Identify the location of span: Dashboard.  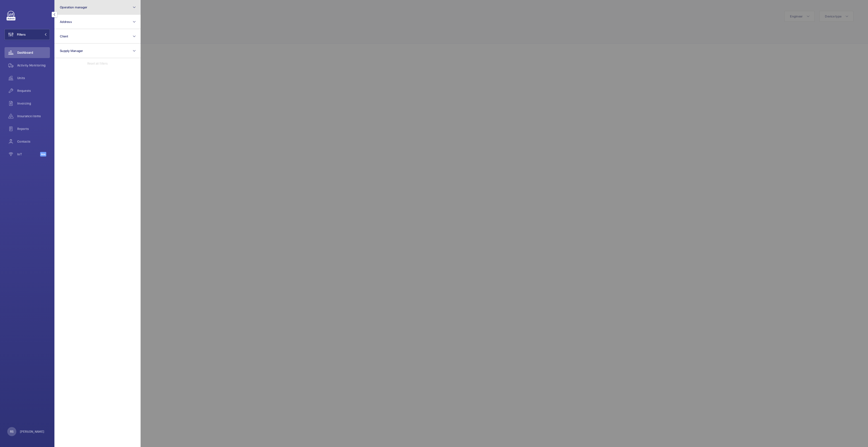
(33, 52).